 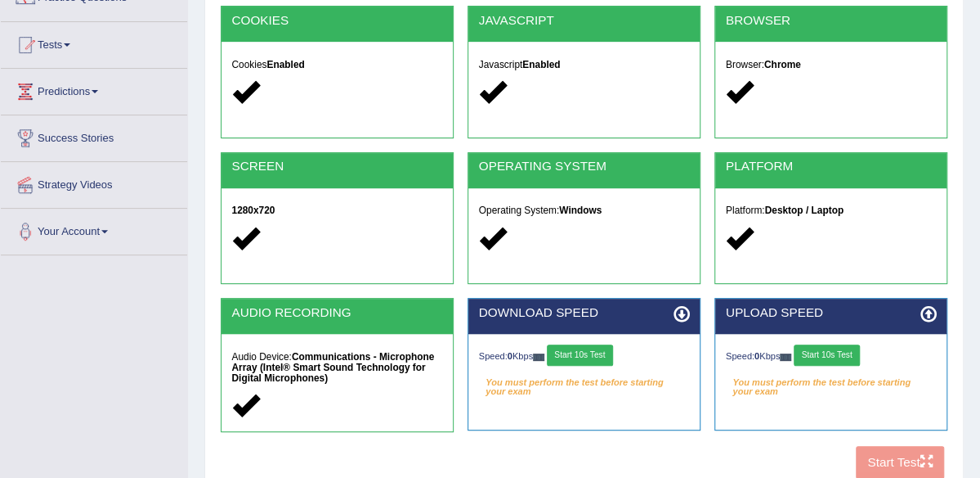 What do you see at coordinates (94, 89) in the screenshot?
I see `a: Predictions` at bounding box center [94, 89].